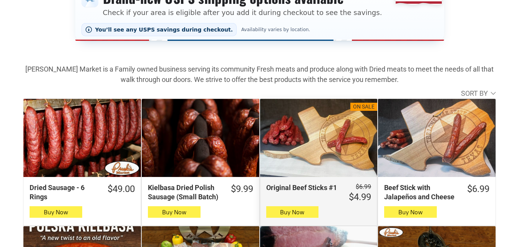 Image resolution: width=519 pixels, height=247 pixels. What do you see at coordinates (478, 189) in the screenshot?
I see `div: $6.99` at bounding box center [478, 189].